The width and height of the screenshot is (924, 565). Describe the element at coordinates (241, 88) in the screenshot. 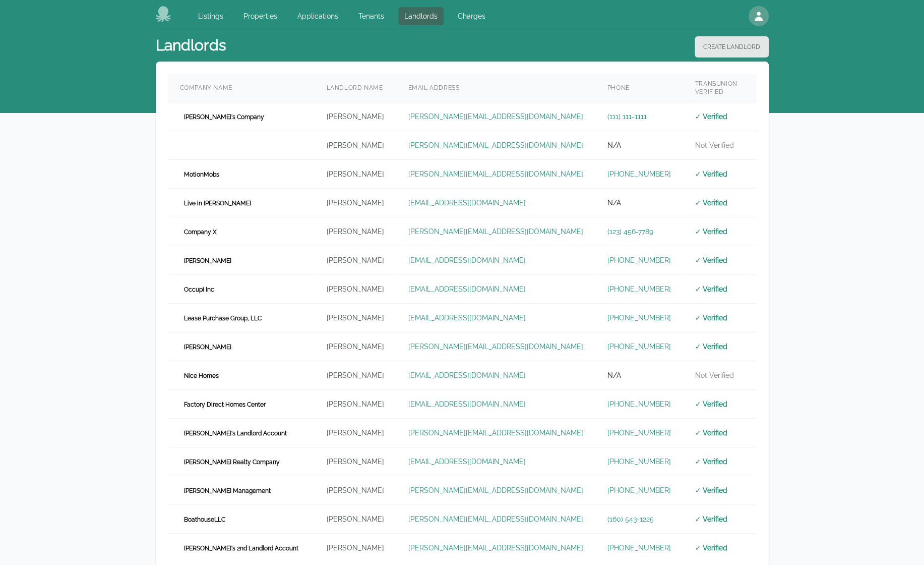

I see `th: Company Name` at that location.